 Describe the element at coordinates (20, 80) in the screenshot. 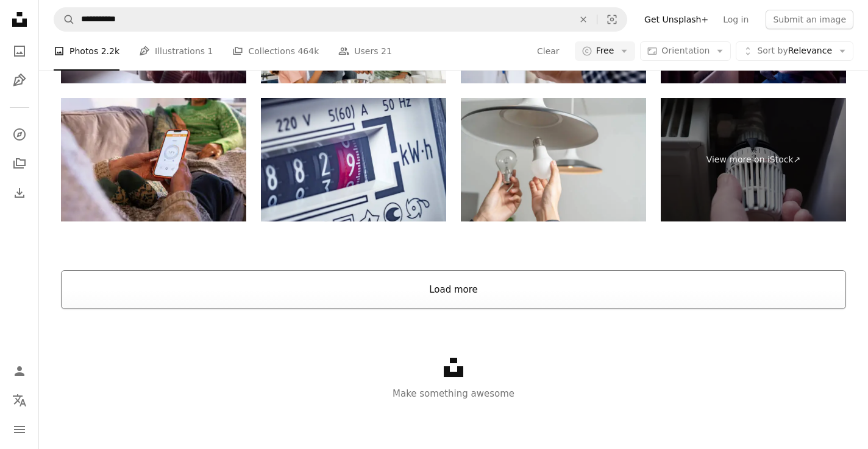

I see `a: Illustrations` at that location.